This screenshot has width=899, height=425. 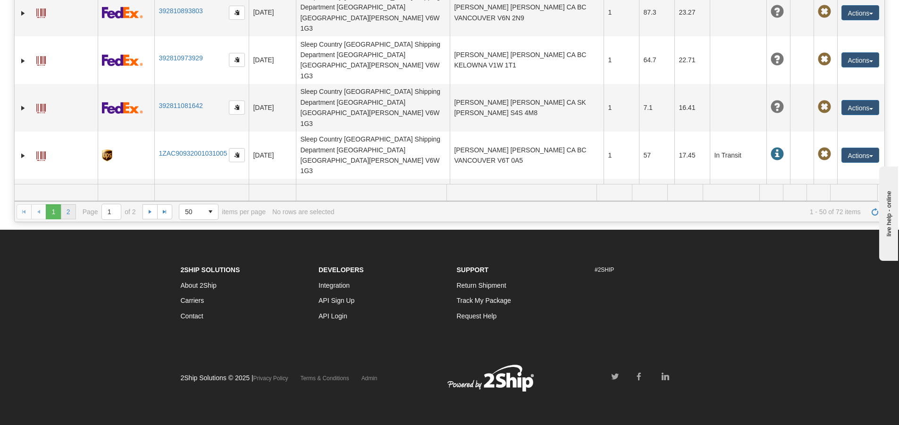 What do you see at coordinates (235, 378) in the screenshot?
I see `span: 2Ship Solutions © 2025 |` at bounding box center [235, 378].